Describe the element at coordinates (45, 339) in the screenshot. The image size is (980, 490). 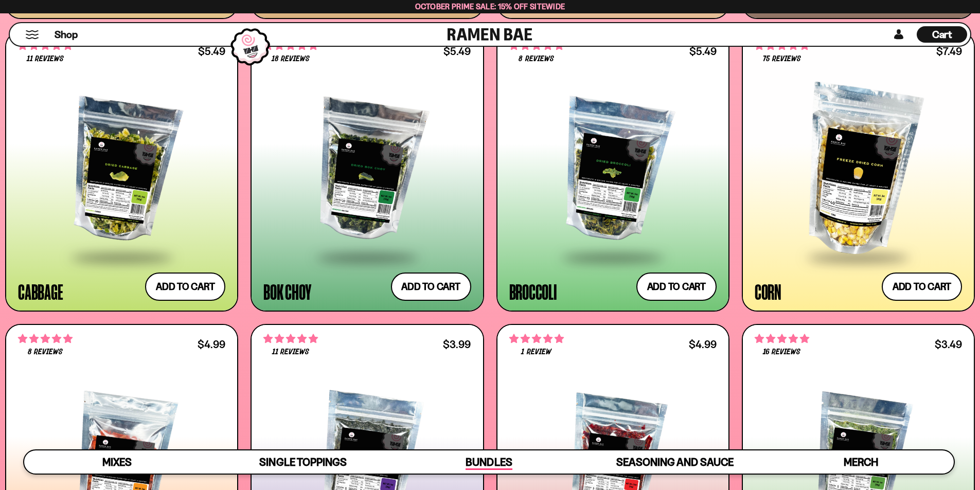
I see `span: 4.75 stars` at that location.